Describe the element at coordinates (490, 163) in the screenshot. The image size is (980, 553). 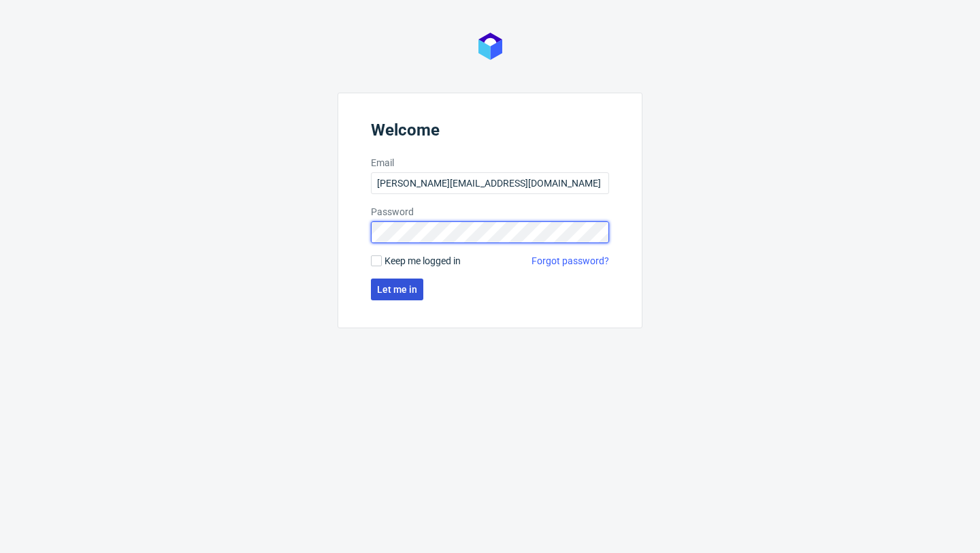
I see `label: Email` at that location.